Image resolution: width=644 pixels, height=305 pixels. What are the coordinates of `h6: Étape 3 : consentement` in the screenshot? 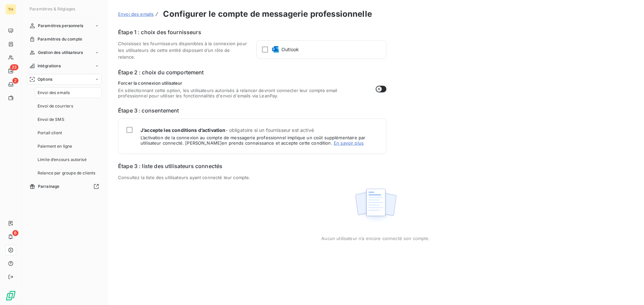 It's located at (253, 111).